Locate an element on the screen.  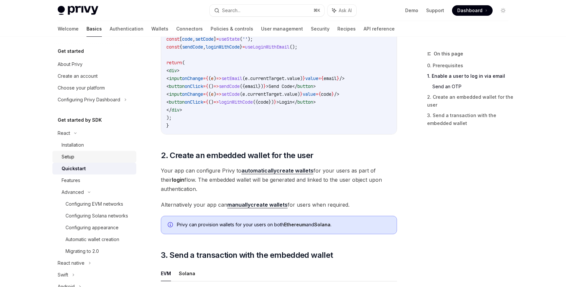
a: Wallets is located at coordinates (160, 29).